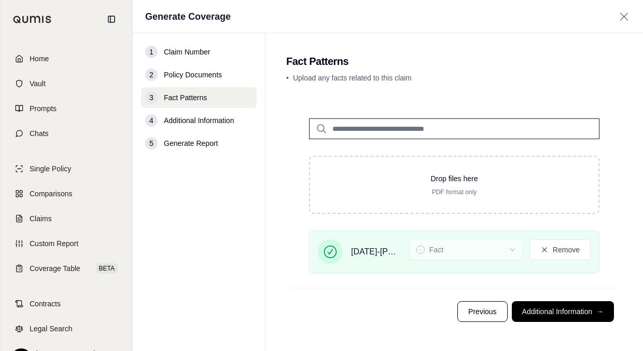  What do you see at coordinates (483, 311) in the screenshot?
I see `button: Previous` at bounding box center [483, 311].